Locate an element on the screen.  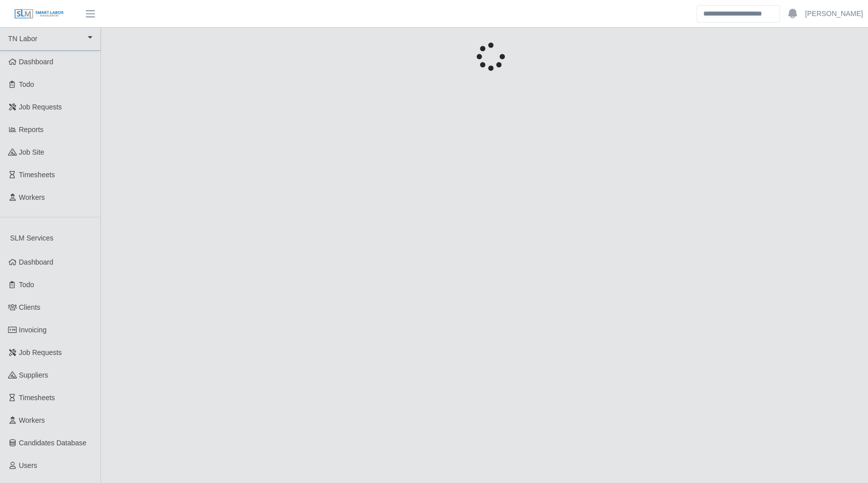
span: SLM Services is located at coordinates (32, 238).